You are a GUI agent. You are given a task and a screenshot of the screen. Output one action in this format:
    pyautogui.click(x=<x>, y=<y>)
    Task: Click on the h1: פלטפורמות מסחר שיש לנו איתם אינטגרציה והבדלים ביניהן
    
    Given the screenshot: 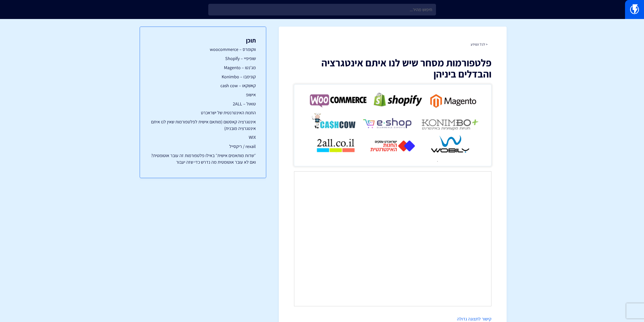 What is the action you would take?
    pyautogui.click(x=393, y=68)
    